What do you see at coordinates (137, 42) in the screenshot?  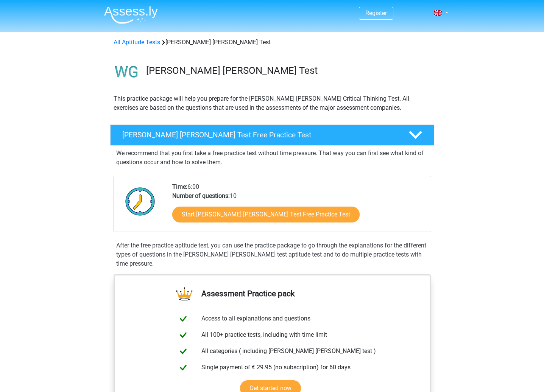 I see `a: All Aptitude Tests` at bounding box center [137, 42].